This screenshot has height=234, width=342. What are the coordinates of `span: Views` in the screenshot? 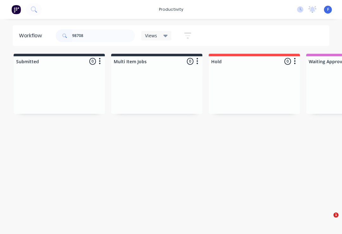 It's located at (151, 35).